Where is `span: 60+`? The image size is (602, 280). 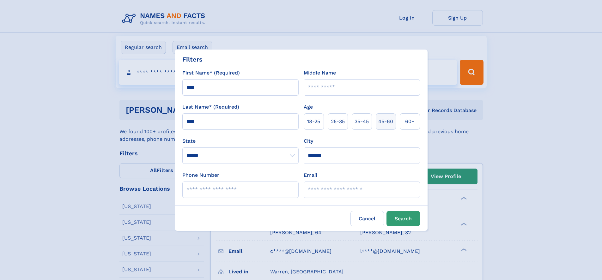 span: 60+ is located at coordinates (410, 122).